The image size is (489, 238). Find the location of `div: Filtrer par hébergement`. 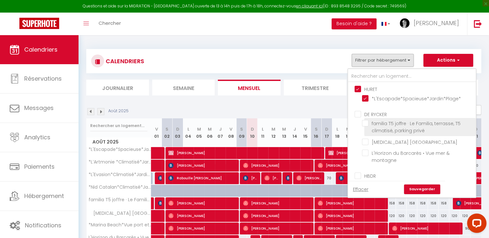

div: Filtrer par hébergement is located at coordinates (412, 133).